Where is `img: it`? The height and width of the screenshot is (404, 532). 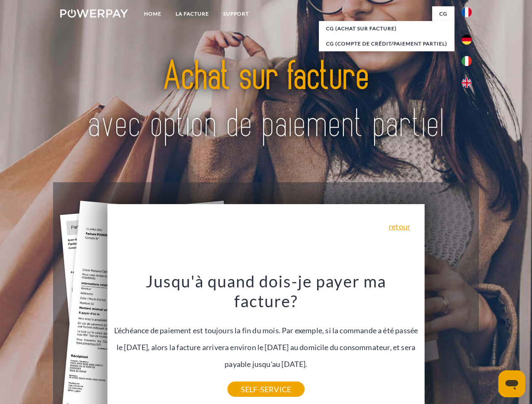
img: it is located at coordinates (466, 61).